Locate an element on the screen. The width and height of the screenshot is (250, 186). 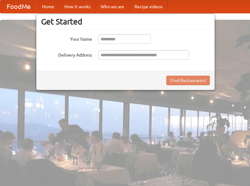
a: Recipe videos is located at coordinates (148, 7).